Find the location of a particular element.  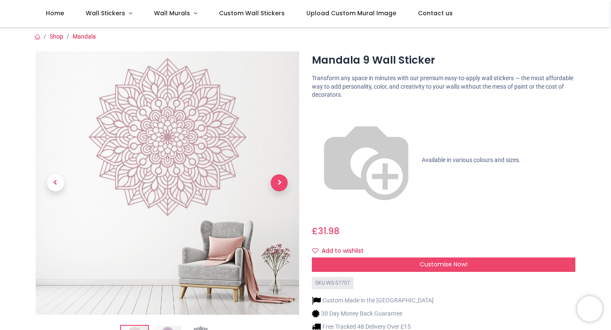

a: Previous is located at coordinates (55, 183).